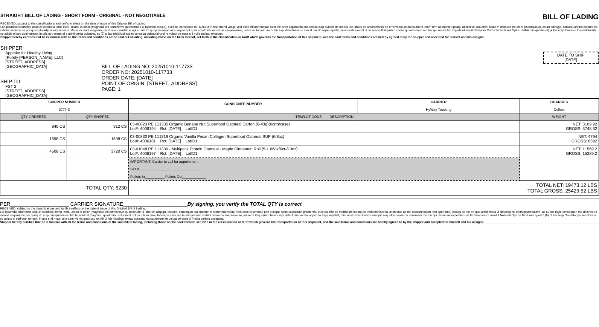 The width and height of the screenshot is (599, 327). Describe the element at coordinates (324, 127) in the screenshot. I see `td: 03-00823 PE 111335 Organic Banana Nut Superfood Oatmeal Carton (6-43g)(6crtn/case) Lot#: 4006194 ...` at that location.